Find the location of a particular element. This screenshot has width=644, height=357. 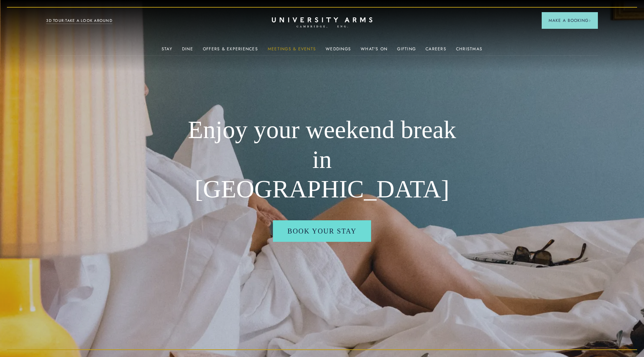

a: Stay is located at coordinates (167, 51).